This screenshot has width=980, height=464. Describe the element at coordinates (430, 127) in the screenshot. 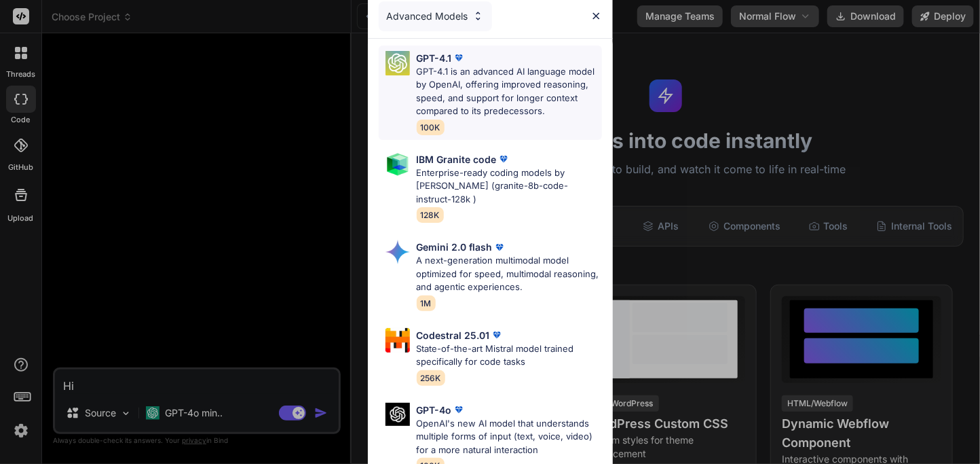

I see `span: 100K` at that location.